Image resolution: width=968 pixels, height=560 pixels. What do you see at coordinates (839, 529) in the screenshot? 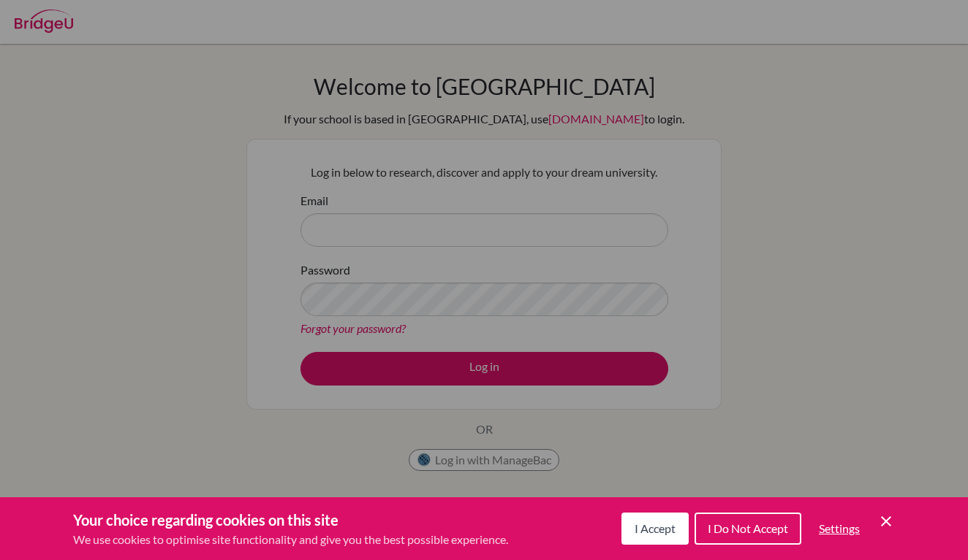
I see `button: Settings` at bounding box center [839, 529].